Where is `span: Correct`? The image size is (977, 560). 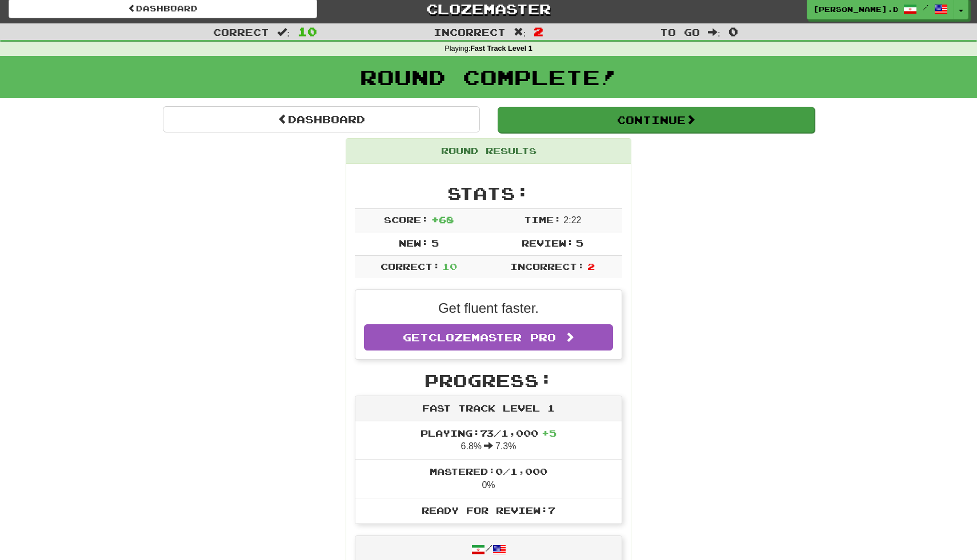
span: Correct is located at coordinates (241, 32).